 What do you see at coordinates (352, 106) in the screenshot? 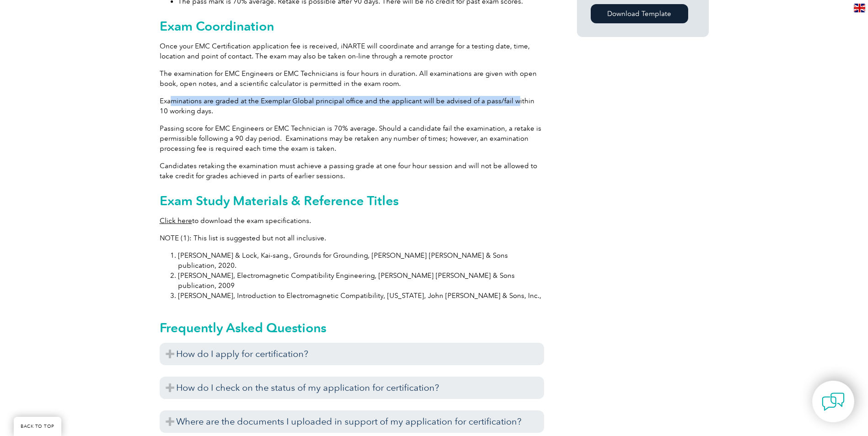
I see `p: Examinations are graded at the Exemplar Global principal office and the applicant will be advised...` at bounding box center [352, 106].